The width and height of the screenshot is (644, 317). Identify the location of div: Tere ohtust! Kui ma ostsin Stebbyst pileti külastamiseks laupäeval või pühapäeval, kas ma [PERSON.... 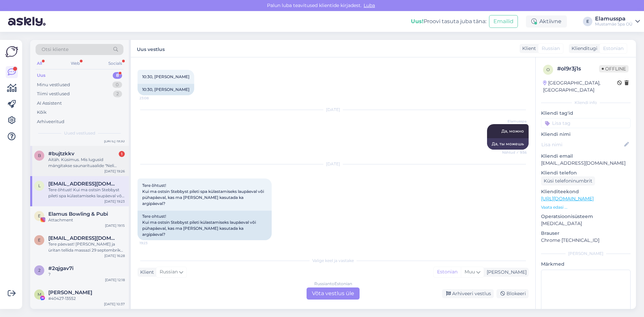
(204, 225).